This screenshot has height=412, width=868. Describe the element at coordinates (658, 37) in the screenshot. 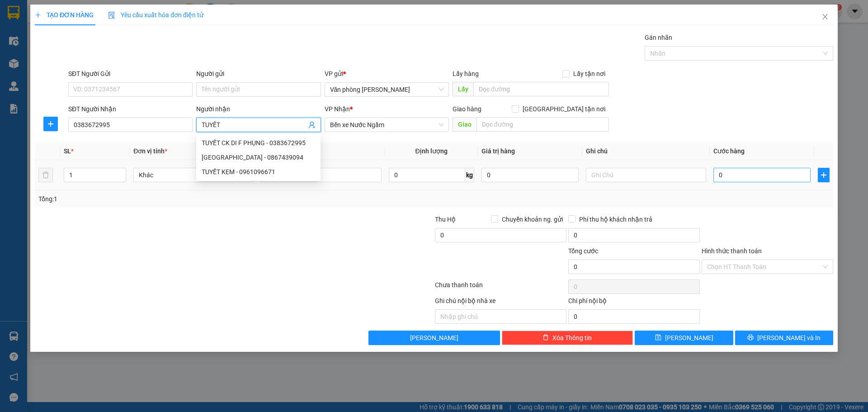

I see `label: Gán nhãn` at that location.